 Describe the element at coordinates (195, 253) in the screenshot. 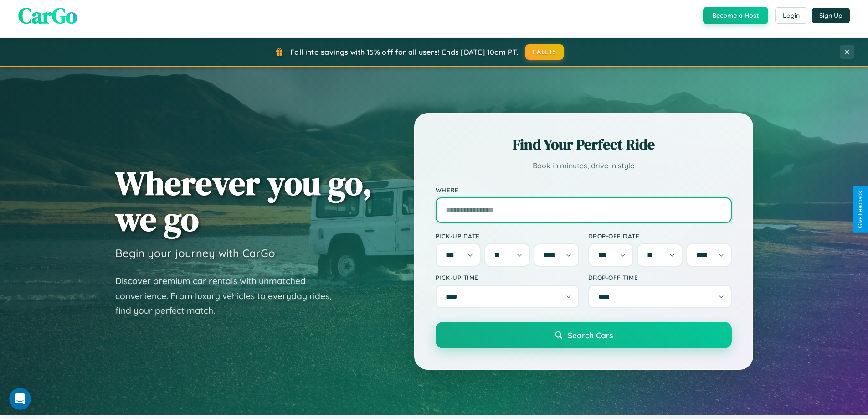

I see `h3: Begin your journey with CarGo` at that location.